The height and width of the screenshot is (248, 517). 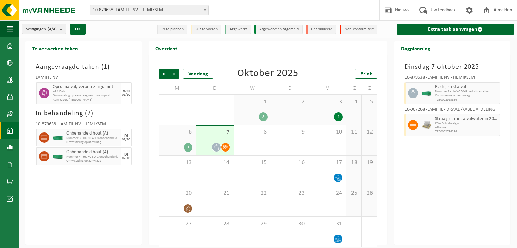 What do you see at coordinates (366, 74) in the screenshot?
I see `a: Print` at bounding box center [366, 74].